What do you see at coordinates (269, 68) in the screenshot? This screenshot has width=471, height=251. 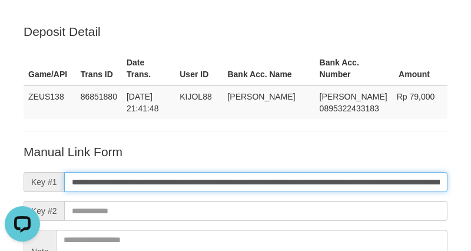 I see `th: Bank Acc. Name` at bounding box center [269, 68].